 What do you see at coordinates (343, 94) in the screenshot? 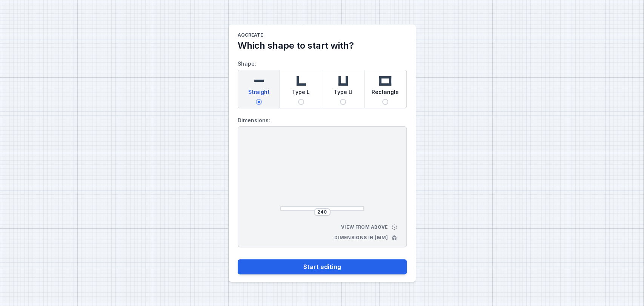
I see `span: Type U` at bounding box center [343, 94].